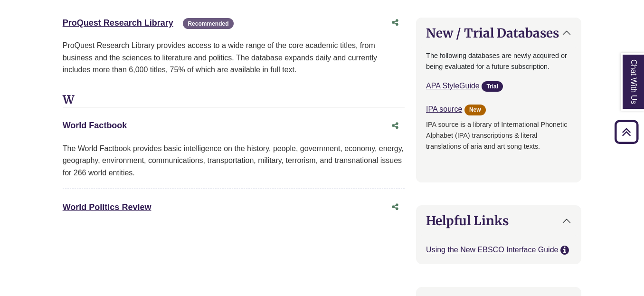  I want to click on span: Recommended, so click(208, 23).